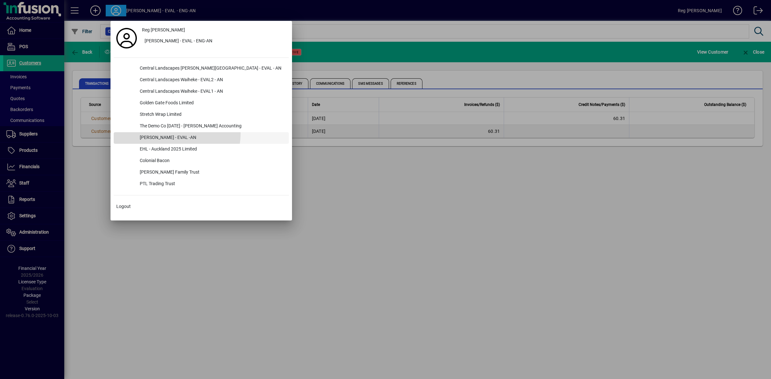 This screenshot has width=771, height=379. I want to click on div: Central Landscapes Waiheke - EVAL2 - AN, so click(212, 80).